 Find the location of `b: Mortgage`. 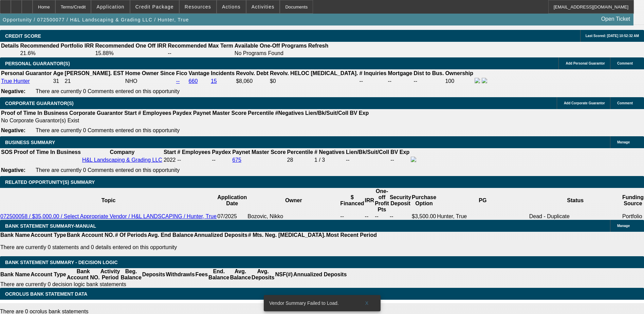

b: Mortgage is located at coordinates (400, 73).